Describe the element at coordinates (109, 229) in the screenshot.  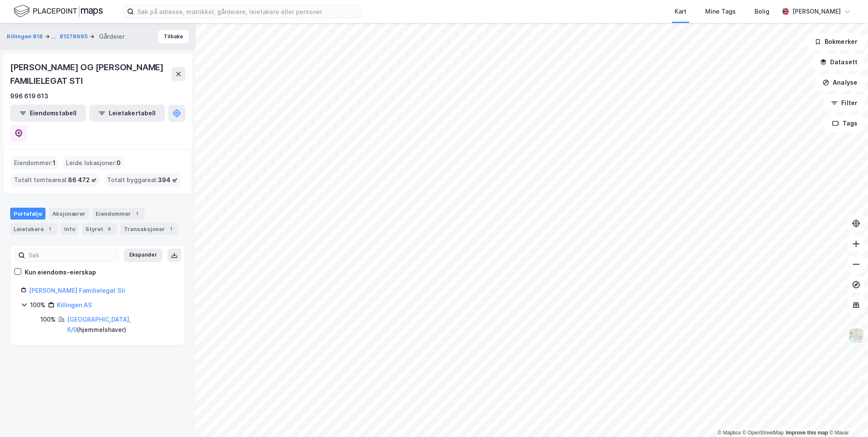
I see `div: 4` at that location.